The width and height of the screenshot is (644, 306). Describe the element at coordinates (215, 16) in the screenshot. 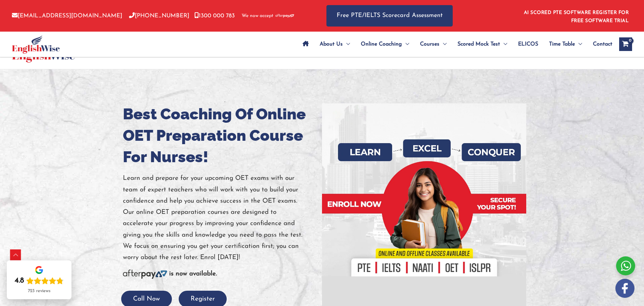

I see `a: 1300 000 783` at that location.